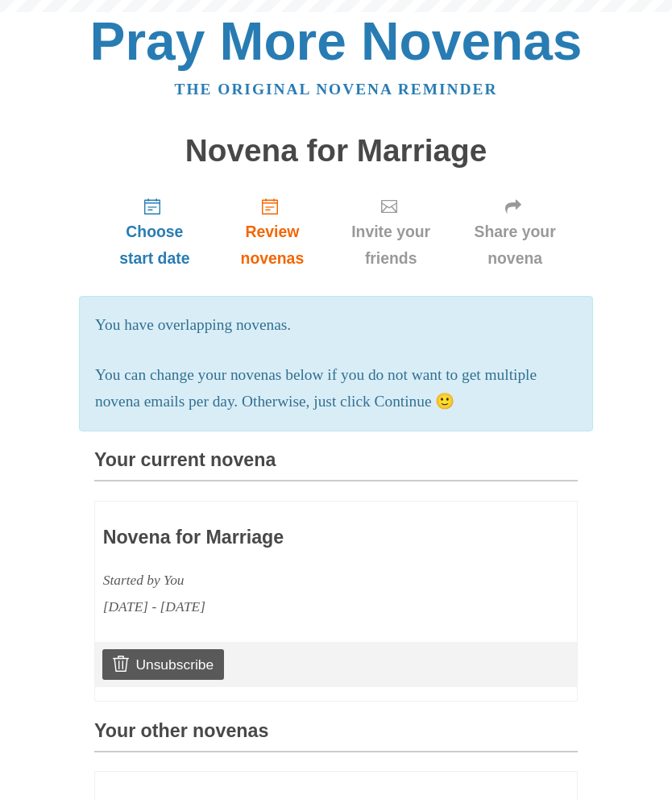  What do you see at coordinates (391, 245) in the screenshot?
I see `span: Invite your friends` at bounding box center [391, 245].